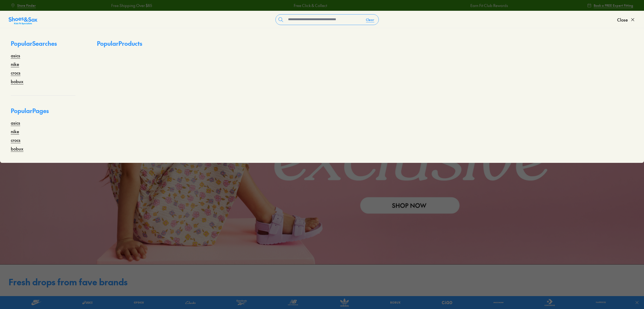 The height and width of the screenshot is (309, 644). Describe the element at coordinates (370, 20) in the screenshot. I see `button: Clear` at that location.